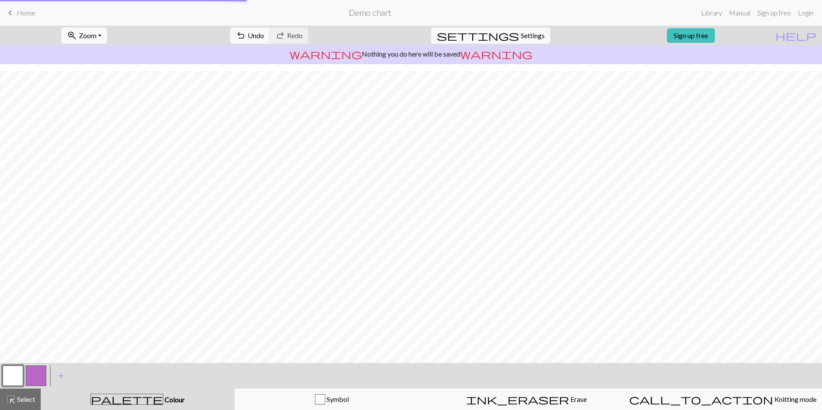  What do you see at coordinates (174, 400) in the screenshot?
I see `span: Colour` at bounding box center [174, 400].